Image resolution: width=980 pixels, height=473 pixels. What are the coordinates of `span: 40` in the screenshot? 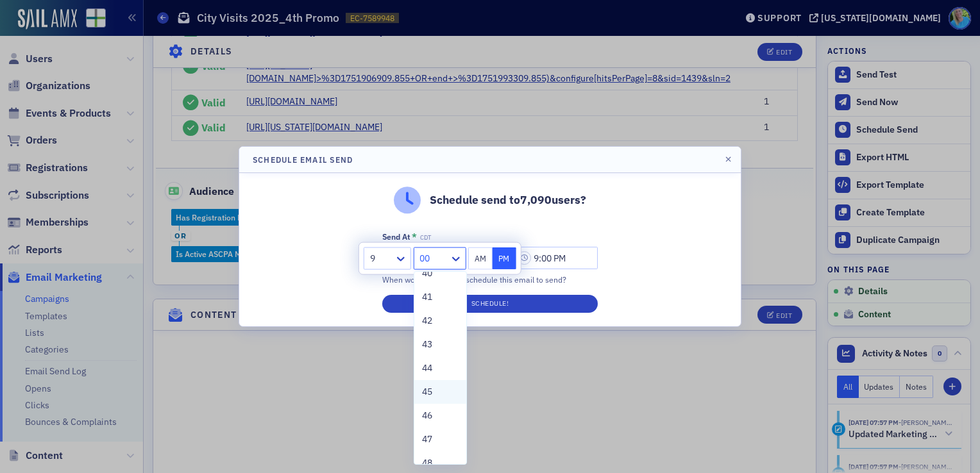 It's located at (427, 273).